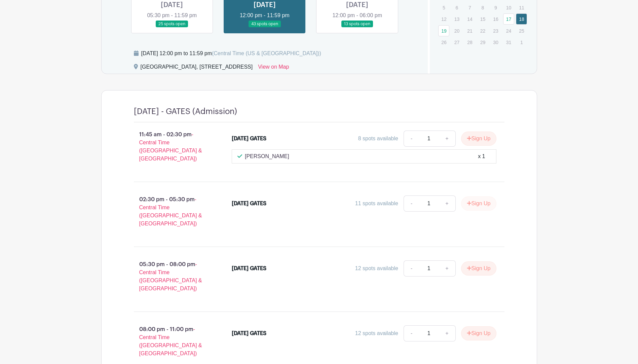 The width and height of the screenshot is (638, 364). I want to click on a: 19, so click(444, 30).